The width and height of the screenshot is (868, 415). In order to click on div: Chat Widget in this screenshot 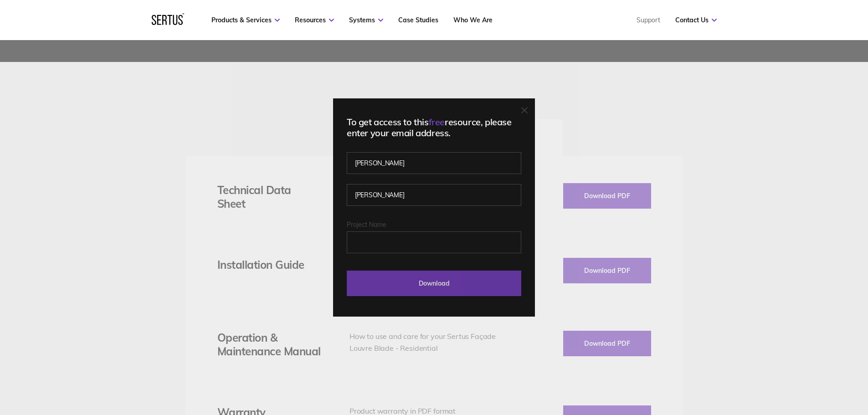, I will do `click(786, 363)`.